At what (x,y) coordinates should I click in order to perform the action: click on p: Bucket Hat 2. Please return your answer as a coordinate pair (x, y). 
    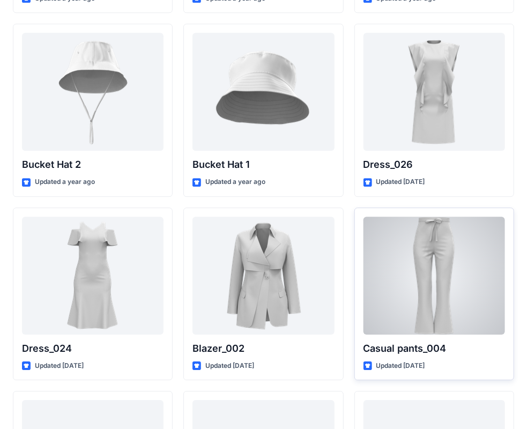
    Looking at the image, I should click on (93, 165).